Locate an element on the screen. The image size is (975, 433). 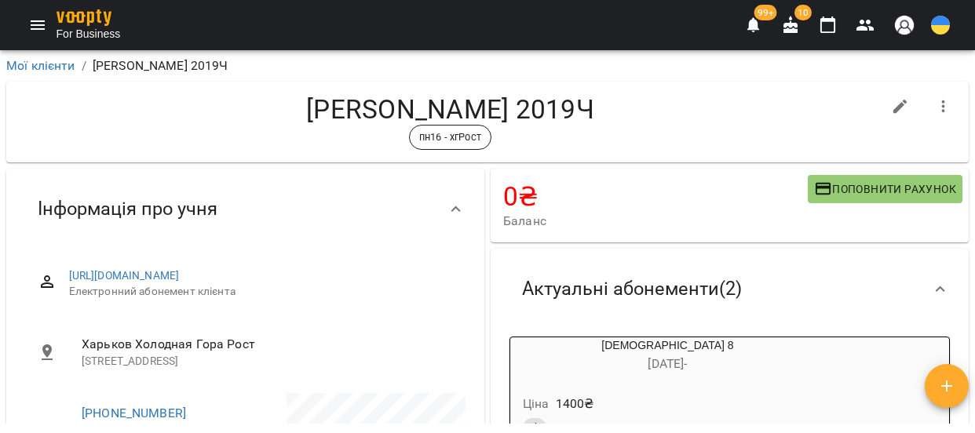
span: For Business is located at coordinates (89, 34).